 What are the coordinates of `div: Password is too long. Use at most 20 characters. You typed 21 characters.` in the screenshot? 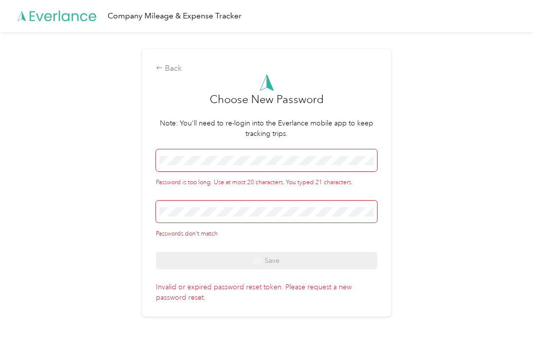 It's located at (267, 183).